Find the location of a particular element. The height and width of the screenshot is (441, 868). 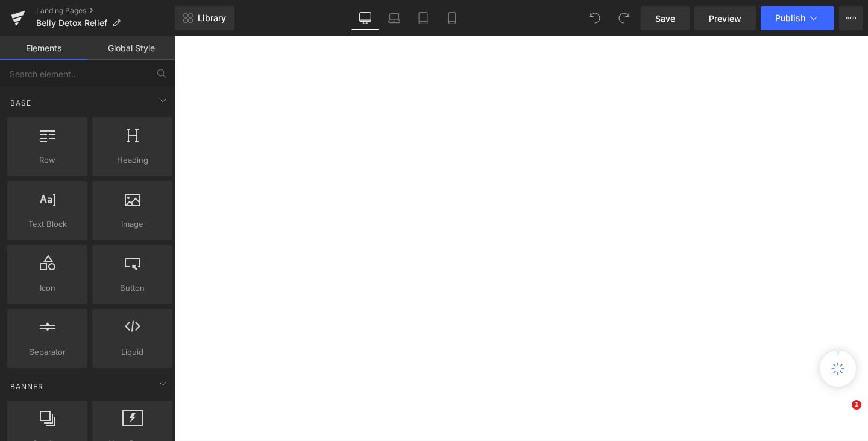

a: Landing Pages is located at coordinates (105, 11).